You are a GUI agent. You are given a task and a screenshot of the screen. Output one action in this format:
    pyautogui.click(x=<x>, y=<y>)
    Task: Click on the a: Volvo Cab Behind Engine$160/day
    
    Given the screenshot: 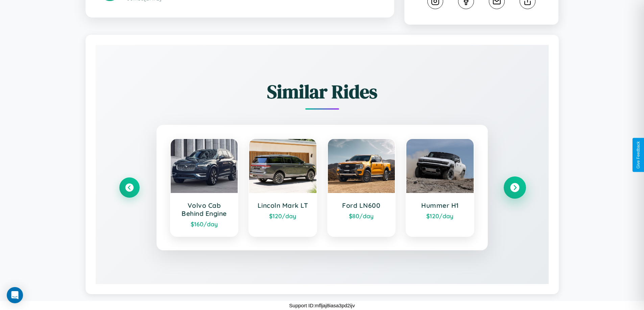 What is the action you would take?
    pyautogui.click(x=204, y=188)
    